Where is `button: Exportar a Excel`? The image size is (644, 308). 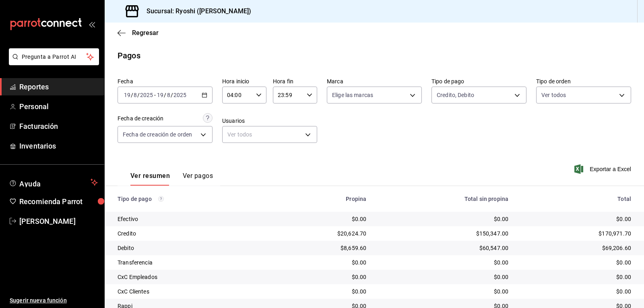 button: Exportar a Excel is located at coordinates (603, 169).